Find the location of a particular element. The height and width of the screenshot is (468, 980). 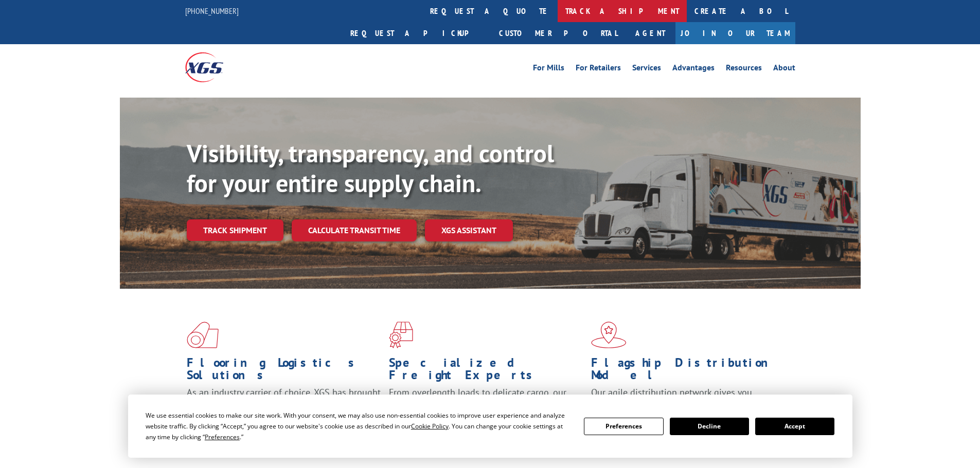

span: Preferences is located at coordinates (222, 437).